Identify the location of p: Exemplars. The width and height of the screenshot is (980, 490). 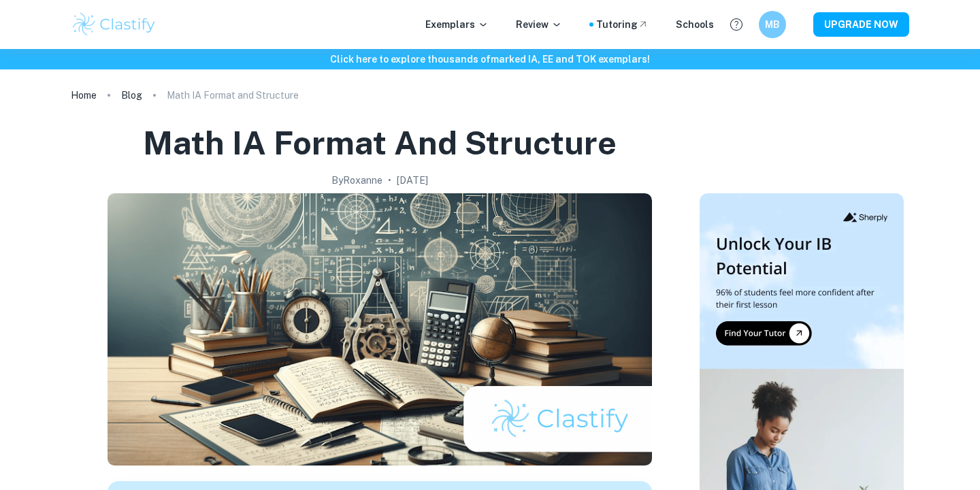
(457, 25).